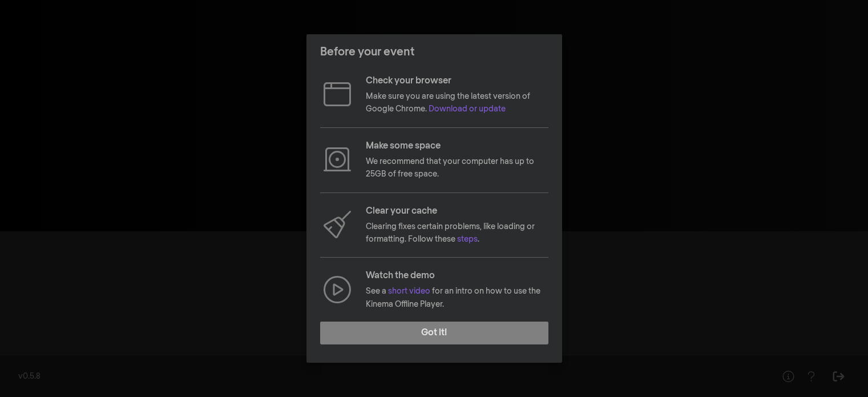  I want to click on p: Make some space, so click(457, 146).